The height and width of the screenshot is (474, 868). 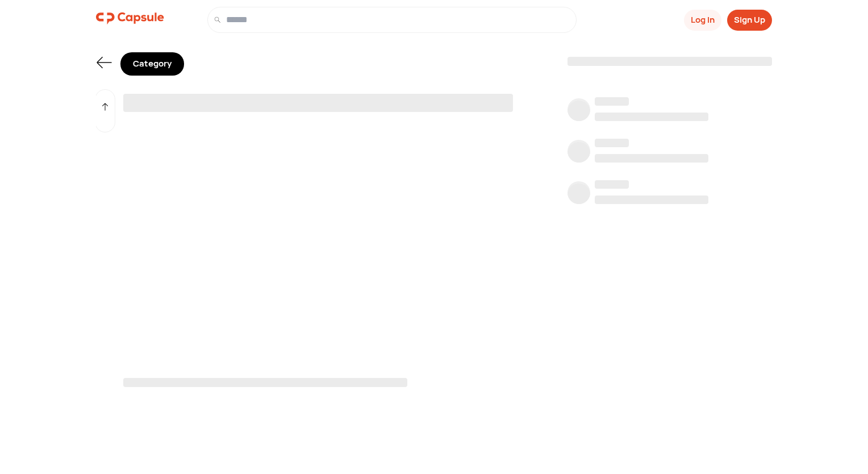 What do you see at coordinates (702, 19) in the screenshot?
I see `button: Log In` at bounding box center [702, 19].